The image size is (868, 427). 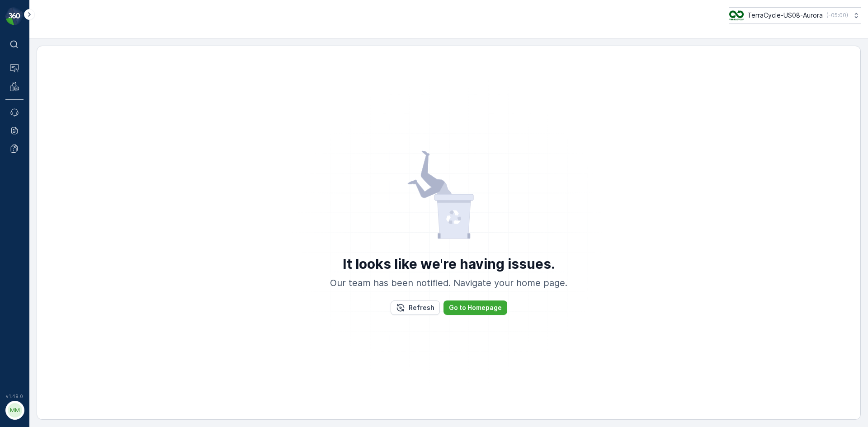 What do you see at coordinates (475, 308) in the screenshot?
I see `button: Go to Homepage` at bounding box center [475, 308].